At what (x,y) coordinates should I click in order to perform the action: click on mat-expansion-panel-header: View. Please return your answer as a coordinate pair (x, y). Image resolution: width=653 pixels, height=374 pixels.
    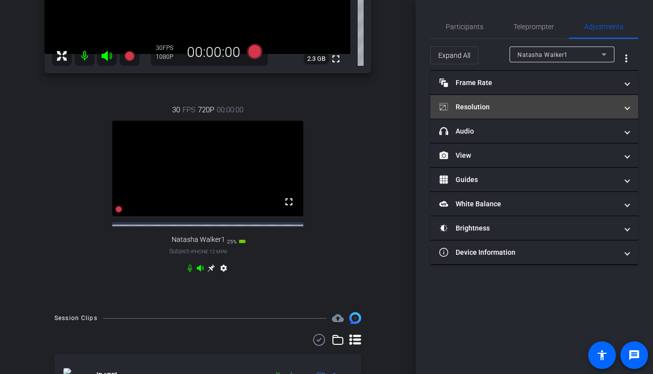
    Looking at the image, I should click on (534, 155).